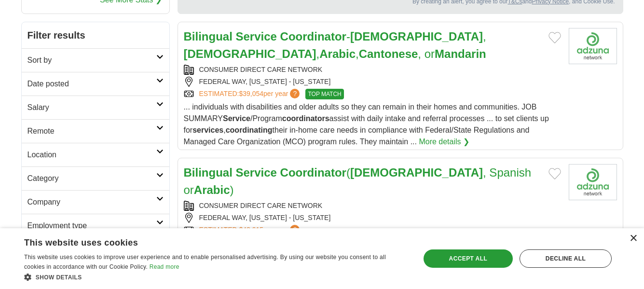 This screenshot has height=289, width=644. Describe the element at coordinates (92, 178) in the screenshot. I see `h2: Category` at that location.